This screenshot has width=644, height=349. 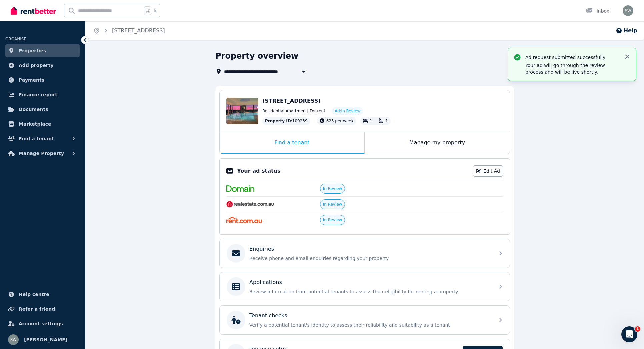 What do you see at coordinates (365, 320) in the screenshot?
I see `a: Tenant checksVerify a potential tenant's identity to assess their reliability and suitability as ...` at bounding box center [365, 320].